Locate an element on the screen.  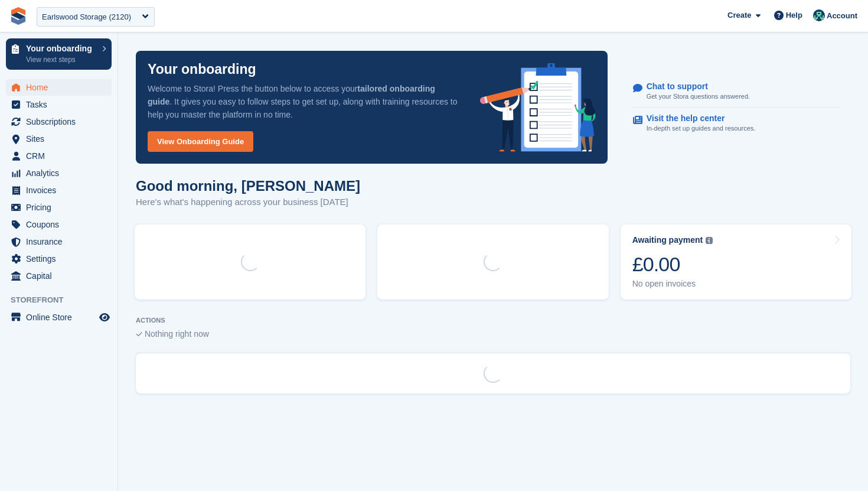
div: Earlswood Storage (2120) is located at coordinates (86, 17).